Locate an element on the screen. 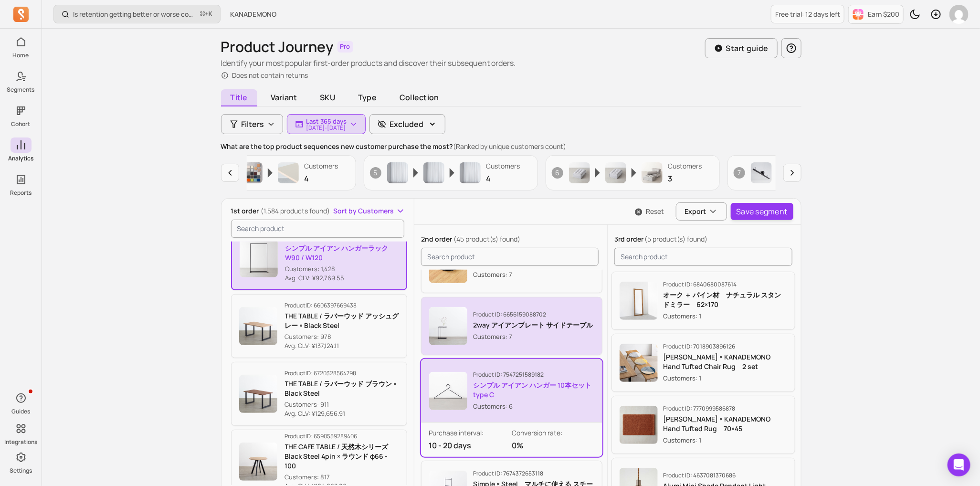 The image size is (980, 486). button: Filters is located at coordinates (252, 124).